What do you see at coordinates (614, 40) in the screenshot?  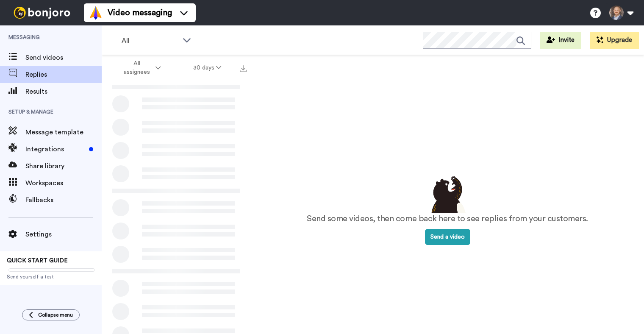 I see `button: Upgrade` at bounding box center [614, 40].